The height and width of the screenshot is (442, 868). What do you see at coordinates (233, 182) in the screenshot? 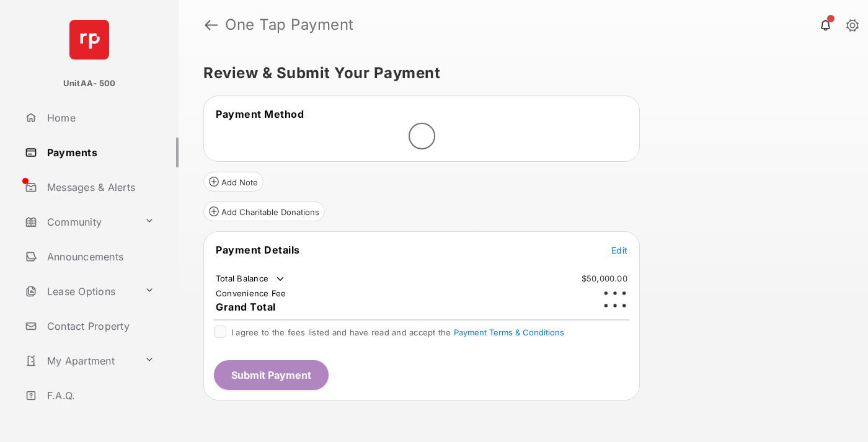
I see `button: Add Note` at bounding box center [233, 182].